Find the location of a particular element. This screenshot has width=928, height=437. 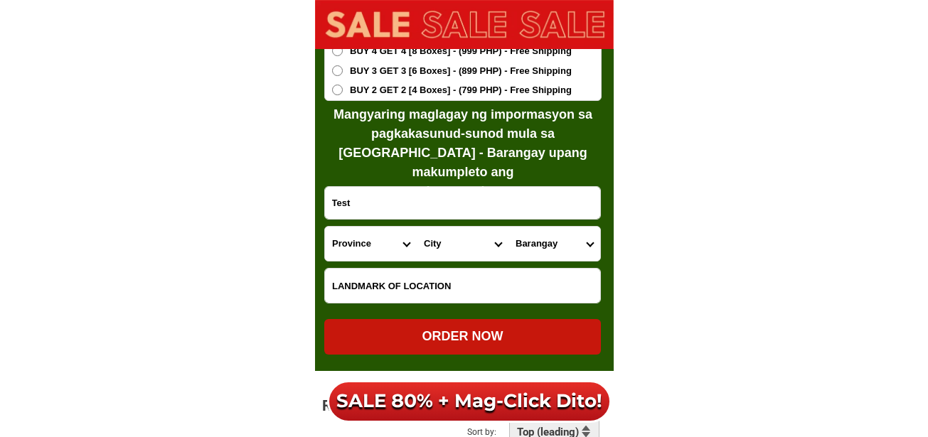

input: BUY 2 GET 2 [4 Boxes] - (799 PHP) - Free Shipping is located at coordinates (337, 90).